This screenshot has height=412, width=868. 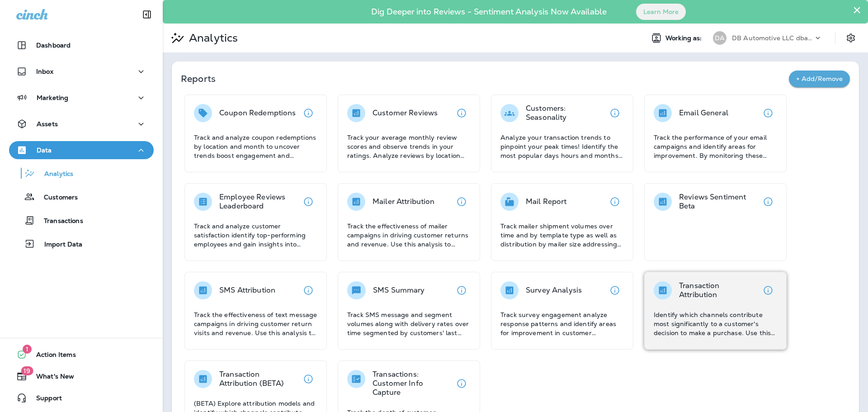 What do you see at coordinates (81, 376) in the screenshot?
I see `button: 19What's New` at bounding box center [81, 376].